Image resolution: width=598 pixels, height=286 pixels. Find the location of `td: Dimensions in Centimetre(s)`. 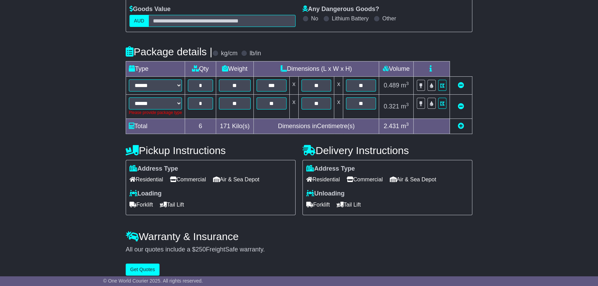

td: Dimensions in Centimetre(s) is located at coordinates (316, 126).